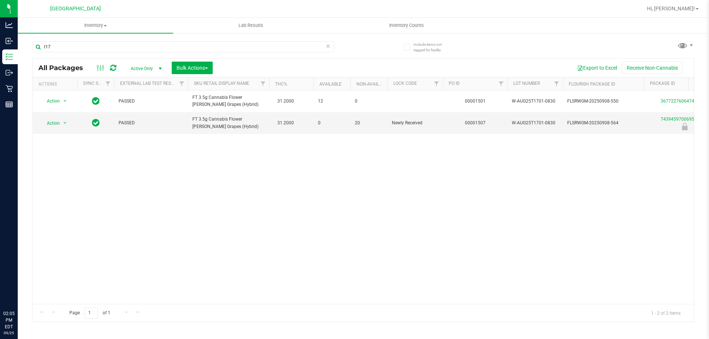 This screenshot has width=709, height=339. I want to click on input: Search Package ID, Item Name, SKU, Lot or Part Number..., so click(183, 47).